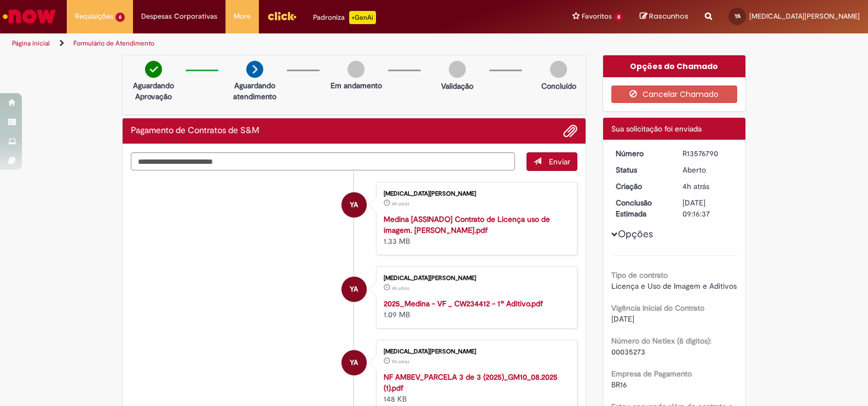  I want to click on p: Em andamento, so click(356, 85).